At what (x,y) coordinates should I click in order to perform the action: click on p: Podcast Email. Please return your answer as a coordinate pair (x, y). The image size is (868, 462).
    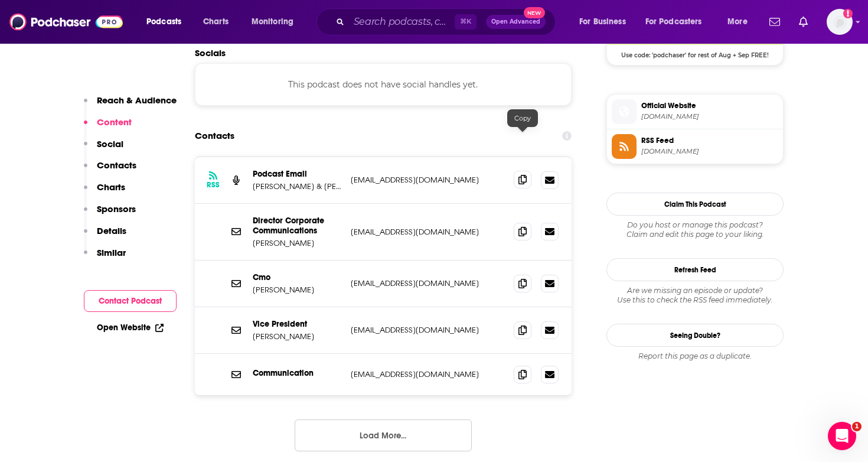
    Looking at the image, I should click on (297, 174).